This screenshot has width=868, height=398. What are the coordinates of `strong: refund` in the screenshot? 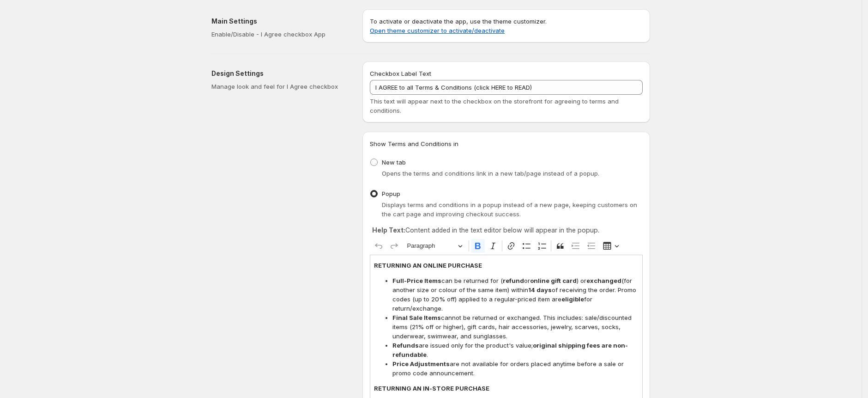 It's located at (513, 280).